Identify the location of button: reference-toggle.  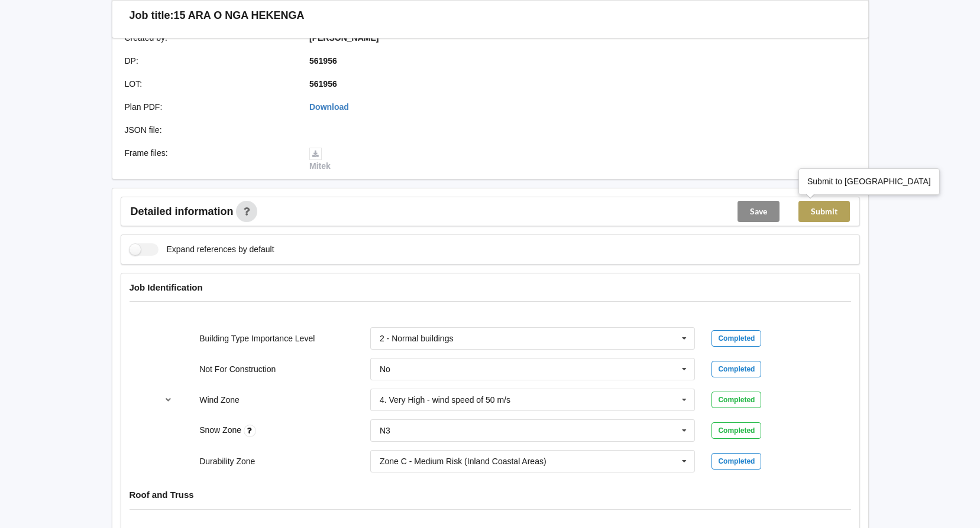
(168, 400).